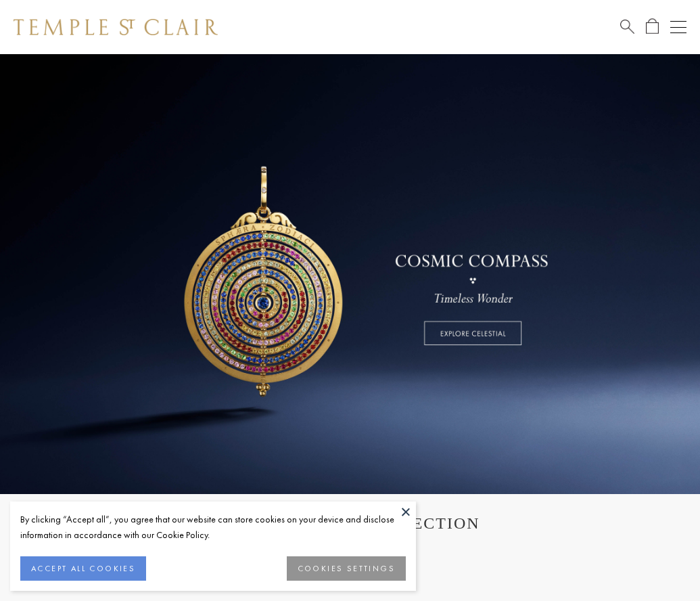 This screenshot has height=601, width=700. Describe the element at coordinates (627, 26) in the screenshot. I see `a: Search` at that location.